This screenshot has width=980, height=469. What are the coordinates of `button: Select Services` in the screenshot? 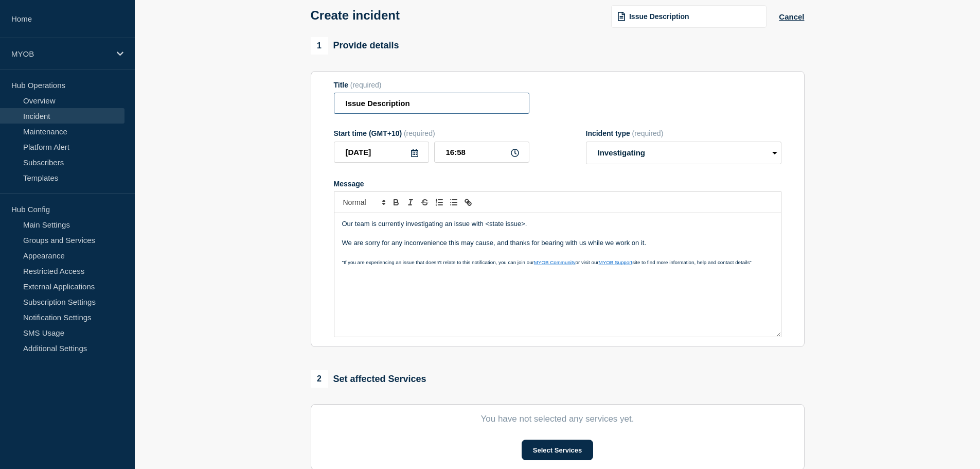 It's located at (557, 450).